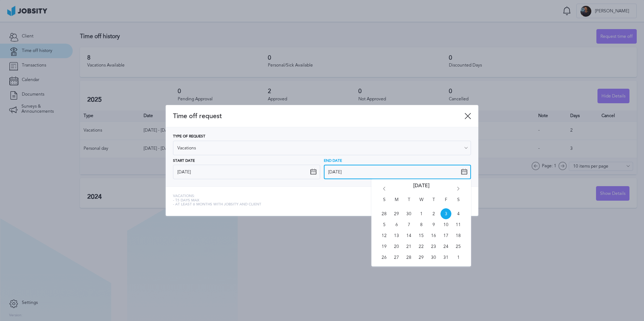  Describe the element at coordinates (217, 197) in the screenshot. I see `span: Vacations:` at that location.